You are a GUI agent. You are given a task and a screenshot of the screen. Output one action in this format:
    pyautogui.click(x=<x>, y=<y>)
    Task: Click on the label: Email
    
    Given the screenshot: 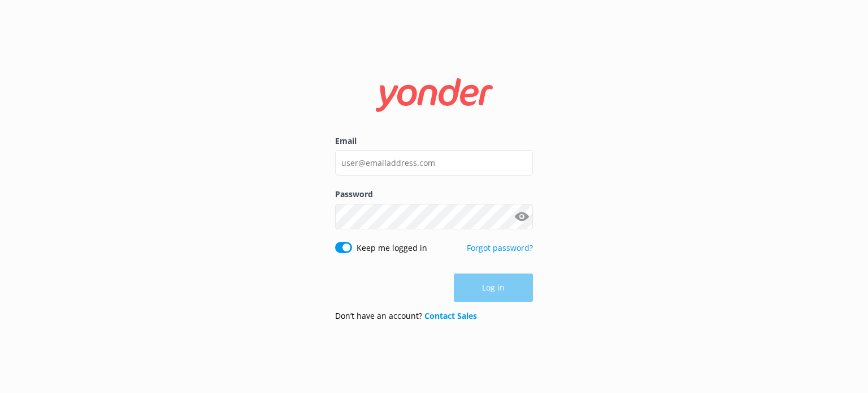 What is the action you would take?
    pyautogui.click(x=434, y=141)
    